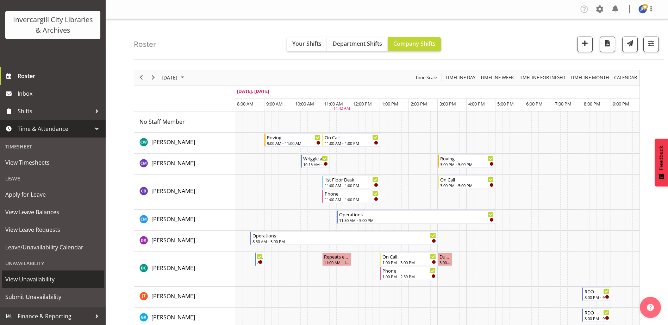  What do you see at coordinates (162, 122) in the screenshot?
I see `a: No Staff Member` at bounding box center [162, 122].